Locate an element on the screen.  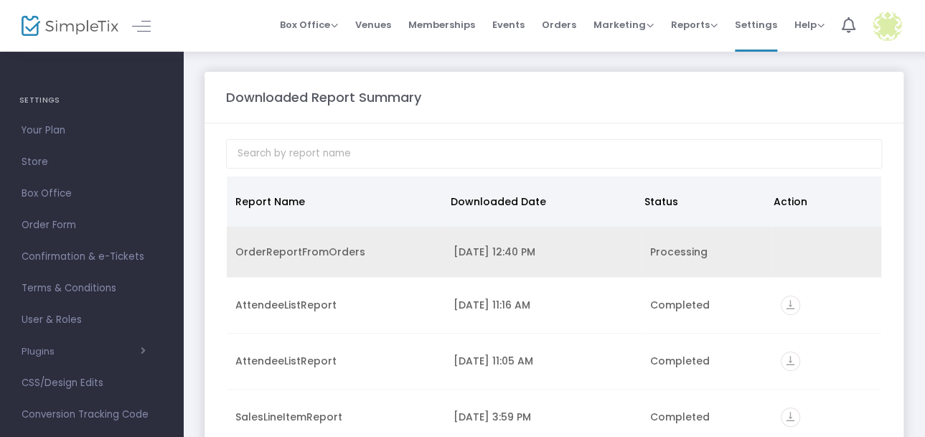
th: Action is located at coordinates (818, 202).